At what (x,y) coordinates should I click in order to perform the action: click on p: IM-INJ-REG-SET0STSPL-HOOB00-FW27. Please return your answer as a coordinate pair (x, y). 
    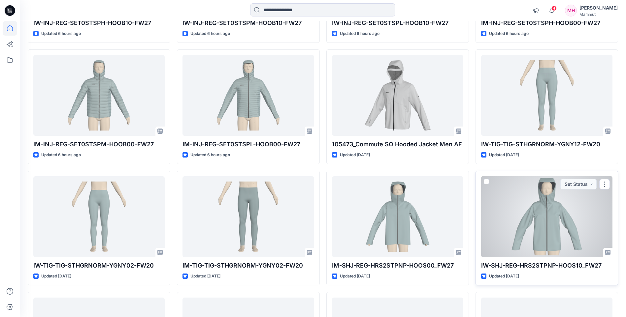
    Looking at the image, I should click on (248, 144).